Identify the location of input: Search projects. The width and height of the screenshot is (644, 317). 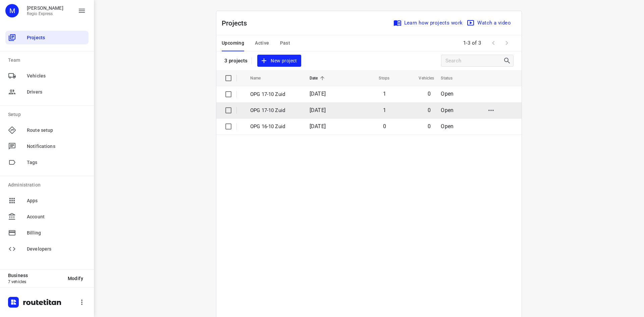
(474, 61).